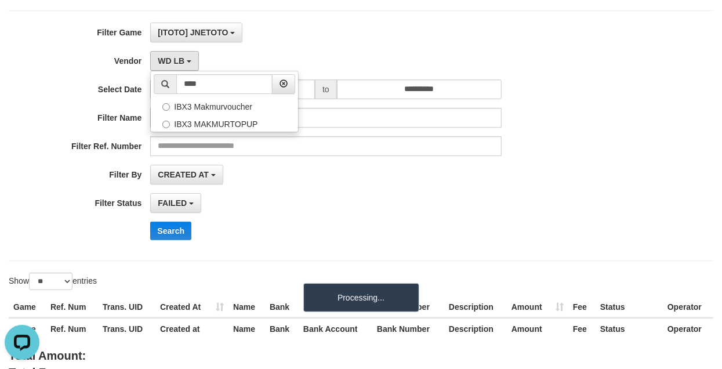  Describe the element at coordinates (176, 203) in the screenshot. I see `button: FAILED` at that location.